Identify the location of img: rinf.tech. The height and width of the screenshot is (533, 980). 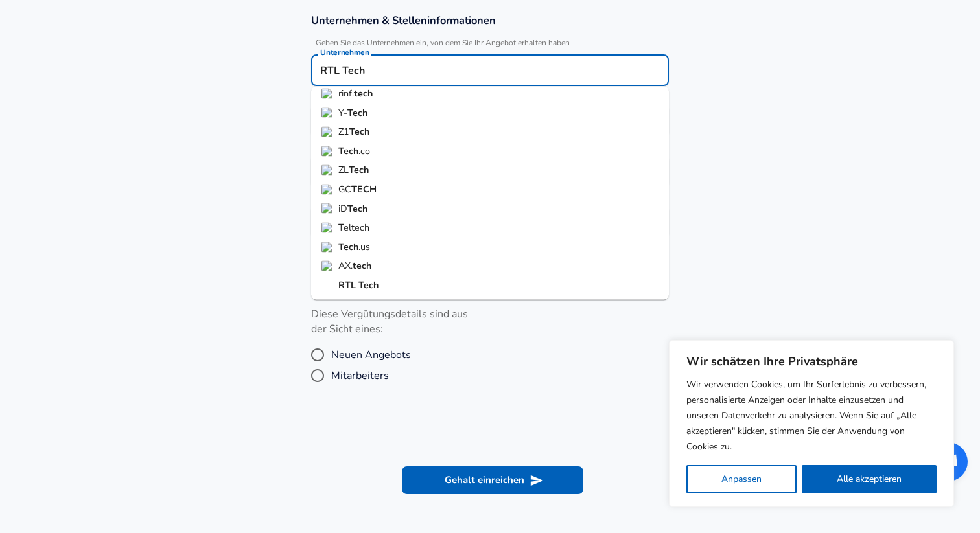
(327, 93).